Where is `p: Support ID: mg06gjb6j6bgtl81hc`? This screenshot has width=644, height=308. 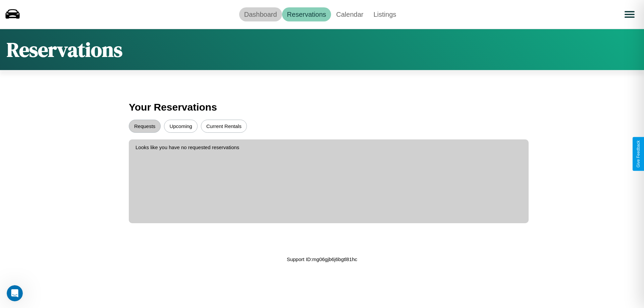
p: Support ID: mg06gjb6j6bgtl81hc is located at coordinates (322, 260).